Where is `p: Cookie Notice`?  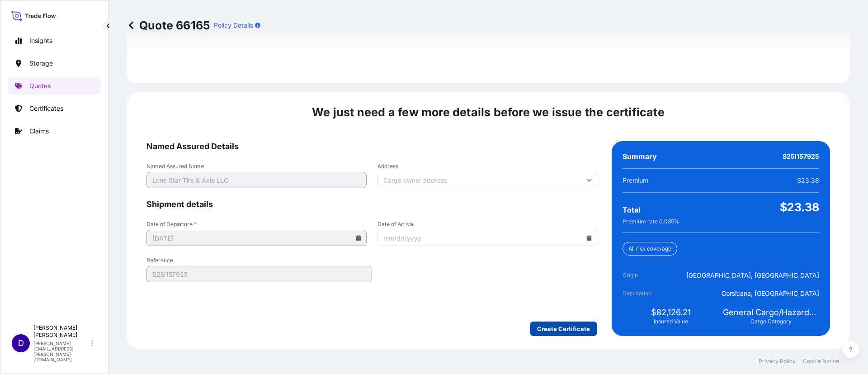 p: Cookie Notice is located at coordinates (821, 362).